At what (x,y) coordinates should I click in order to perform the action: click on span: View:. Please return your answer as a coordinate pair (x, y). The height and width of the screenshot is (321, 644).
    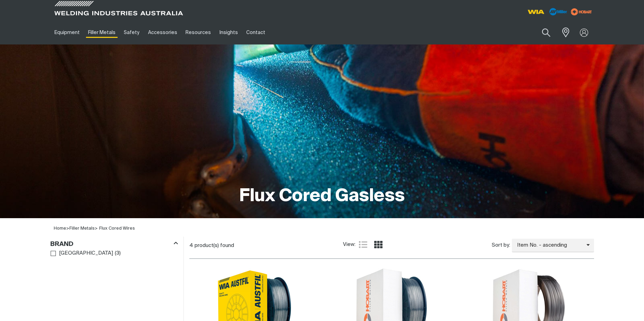
    Looking at the image, I should click on (349, 245).